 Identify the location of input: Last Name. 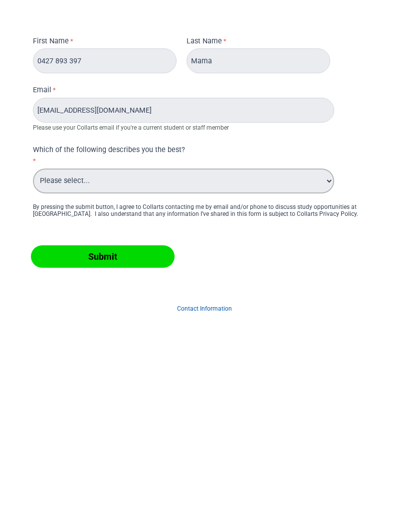
(259, 61).